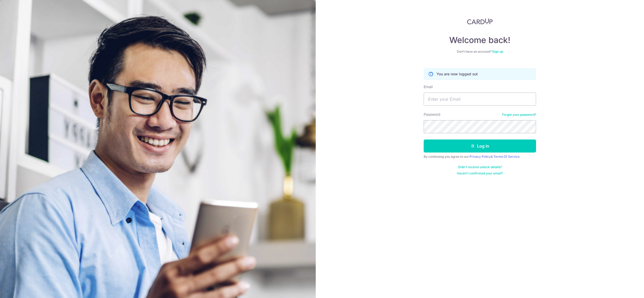 The height and width of the screenshot is (298, 644). I want to click on img: CardUp Logo, so click(480, 21).